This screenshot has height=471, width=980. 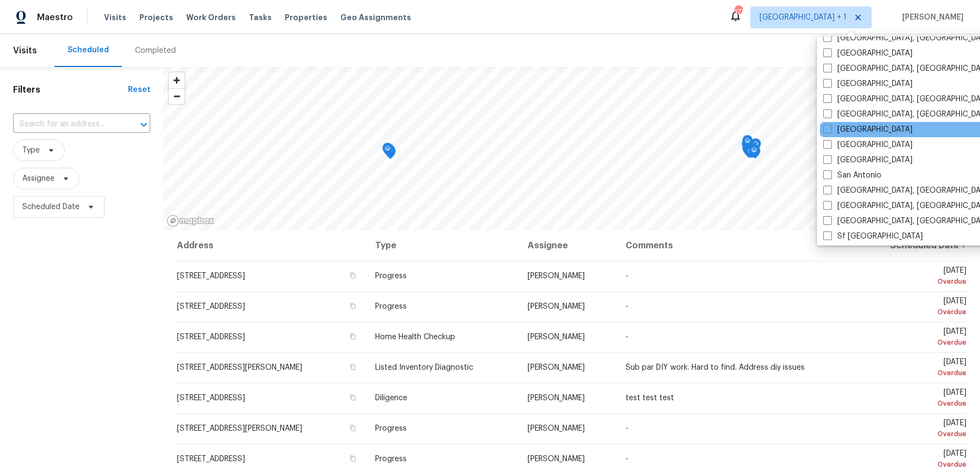 I want to click on span: Zoom out, so click(x=177, y=97).